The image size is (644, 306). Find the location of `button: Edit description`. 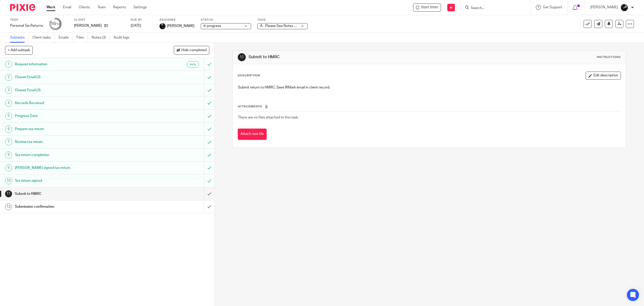

button: Edit description is located at coordinates (603, 75).